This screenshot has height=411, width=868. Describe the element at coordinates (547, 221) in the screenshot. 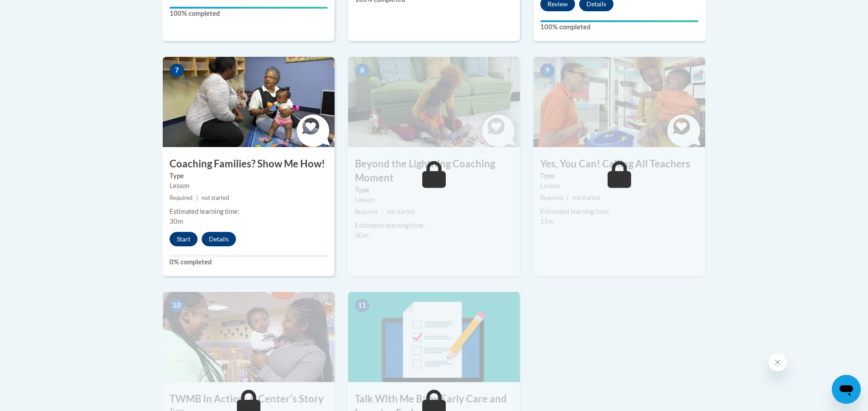

I see `span: 15m` at that location.